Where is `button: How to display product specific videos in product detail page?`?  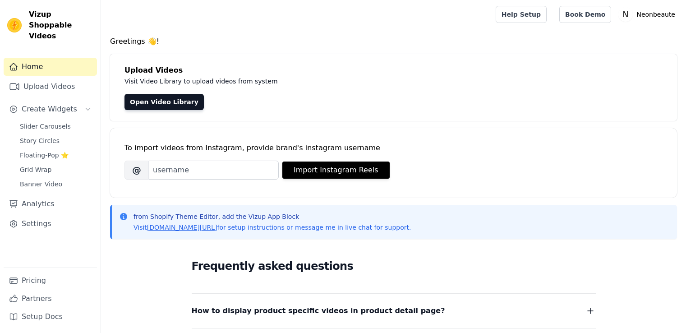 button: How to display product specific videos in product detail page? is located at coordinates (394, 311).